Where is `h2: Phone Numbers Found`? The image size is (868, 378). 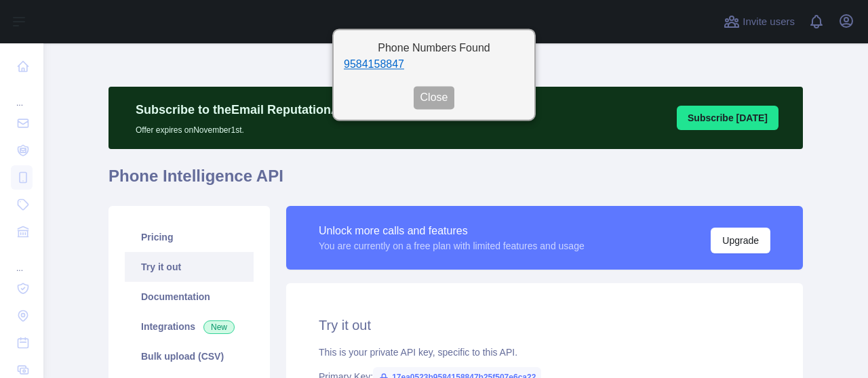
h2: Phone Numbers Found is located at coordinates (434, 48).